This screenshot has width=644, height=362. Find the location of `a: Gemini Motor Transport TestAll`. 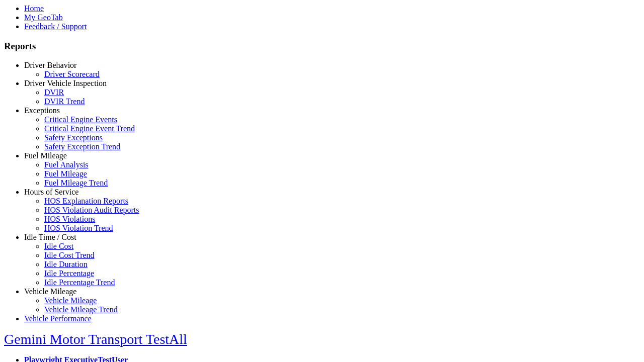

a: Gemini Motor Transport TestAll is located at coordinates (96, 339).